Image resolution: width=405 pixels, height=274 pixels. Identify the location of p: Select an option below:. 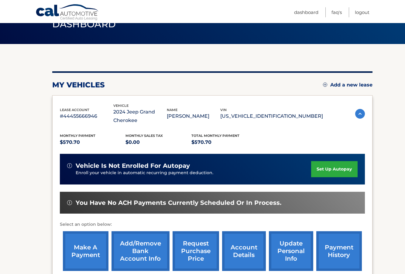
(212, 225).